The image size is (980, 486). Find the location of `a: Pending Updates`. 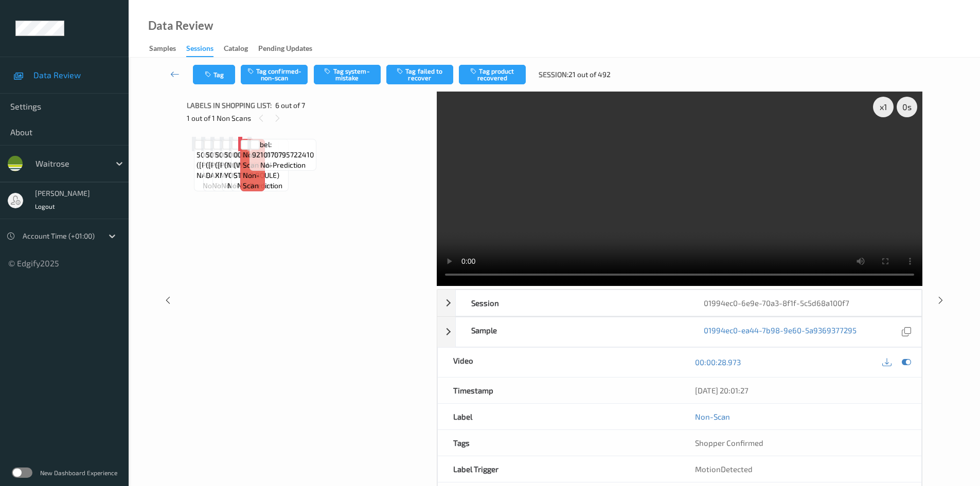

a: Pending Updates is located at coordinates (290, 49).